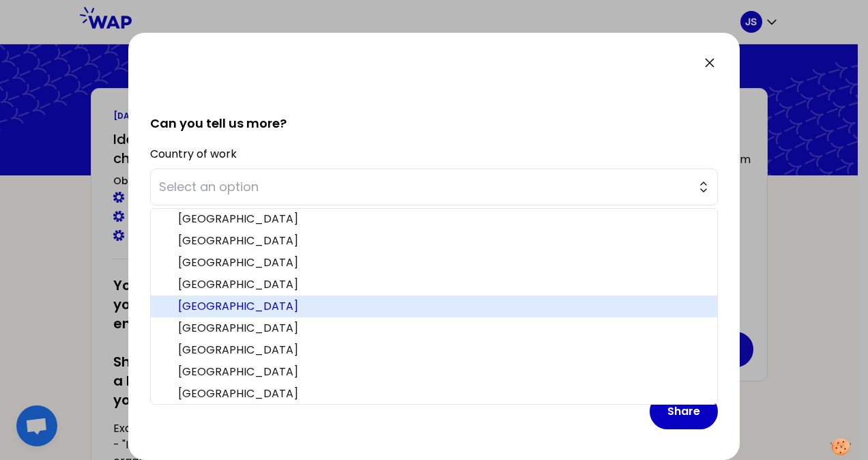  Describe the element at coordinates (193, 154) in the screenshot. I see `label: Country of work` at that location.